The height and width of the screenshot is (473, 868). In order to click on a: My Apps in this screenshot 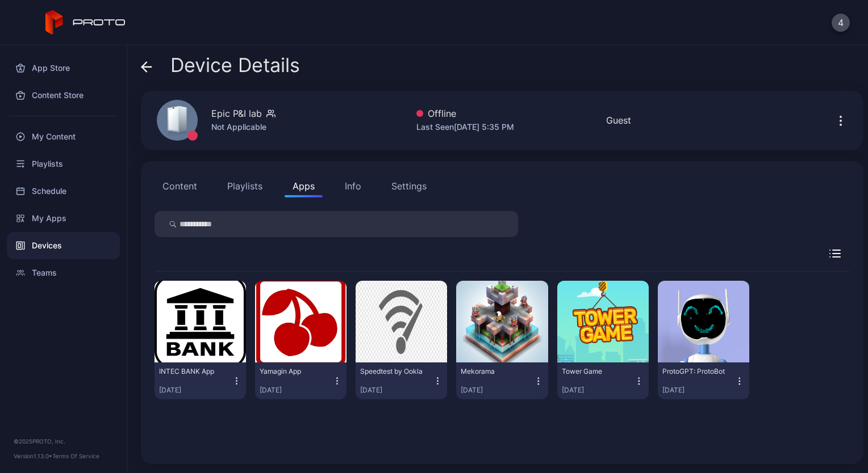, I will do `click(63, 218)`.